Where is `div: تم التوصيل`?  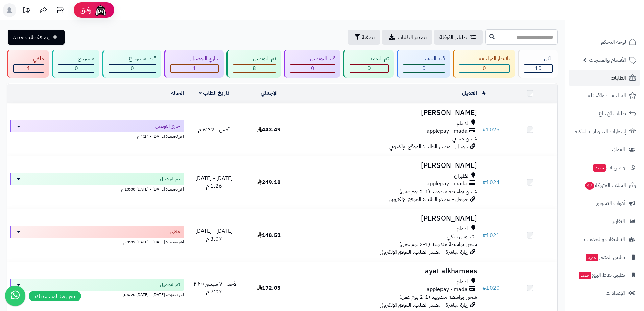
div: تم التوصيل is located at coordinates (254, 59).